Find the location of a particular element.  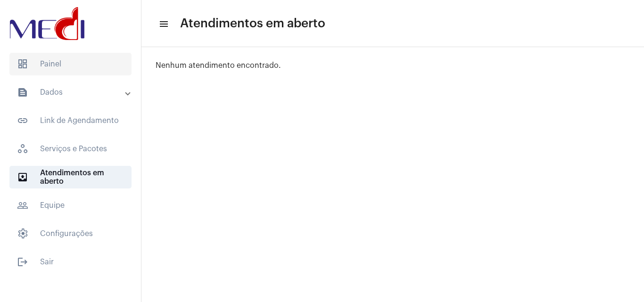

span: Nenhum atendimento encontrado. is located at coordinates (218, 66).